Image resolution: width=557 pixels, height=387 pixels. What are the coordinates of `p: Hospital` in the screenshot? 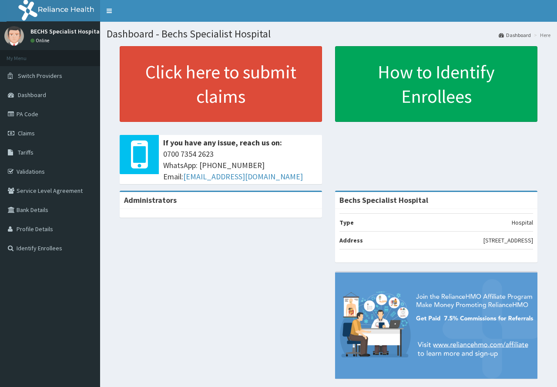 It's located at (523, 222).